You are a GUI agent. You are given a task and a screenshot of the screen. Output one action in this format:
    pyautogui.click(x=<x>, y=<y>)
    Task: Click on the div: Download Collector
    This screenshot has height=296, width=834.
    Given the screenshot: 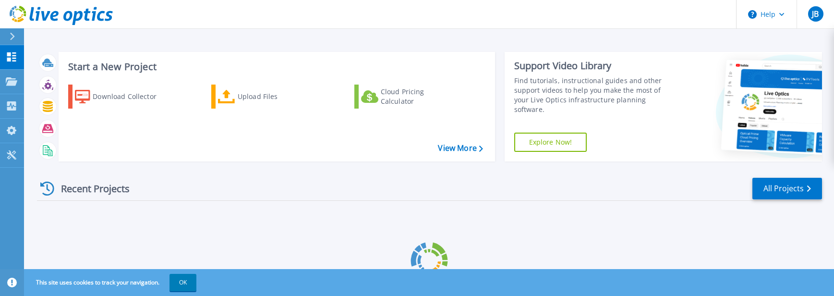 What is the action you would take?
    pyautogui.click(x=131, y=97)
    